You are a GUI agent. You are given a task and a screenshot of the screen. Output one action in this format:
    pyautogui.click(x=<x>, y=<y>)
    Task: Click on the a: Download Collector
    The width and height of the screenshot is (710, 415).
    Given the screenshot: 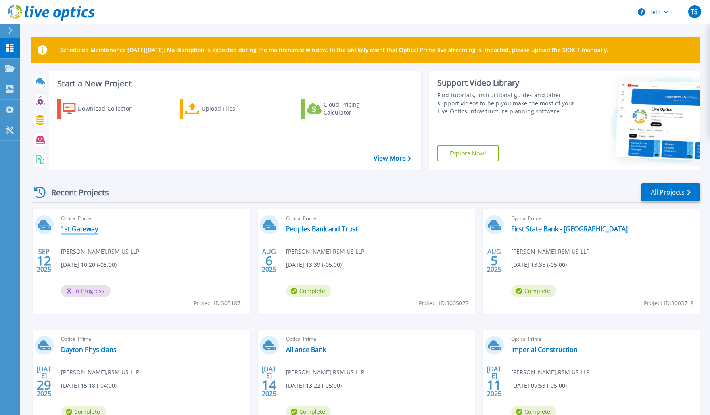 What is the action you would take?
    pyautogui.click(x=102, y=108)
    